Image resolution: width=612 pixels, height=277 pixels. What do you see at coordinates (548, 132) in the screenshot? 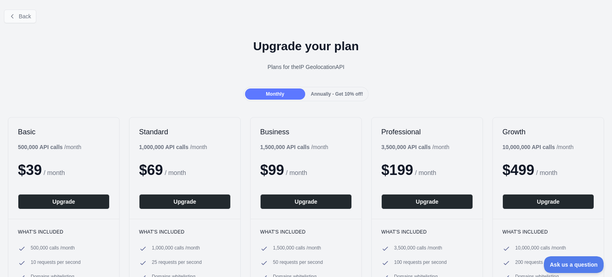
I see `h2: Growth` at bounding box center [548, 132].